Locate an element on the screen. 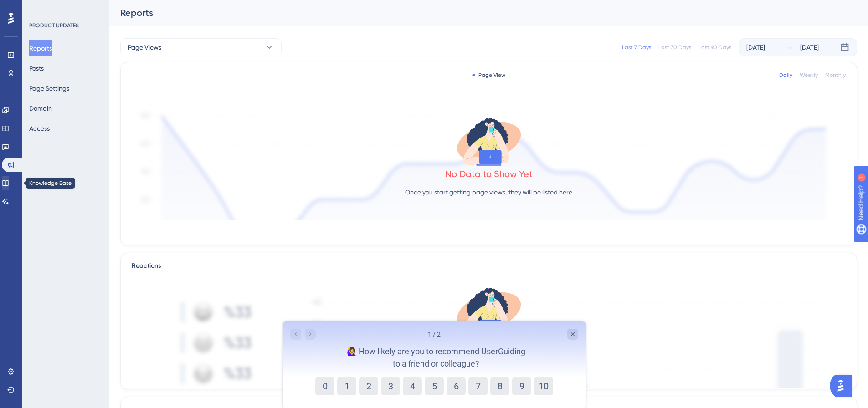 This screenshot has width=868, height=408. img: launcher-image-alternative-text is located at coordinates (11, 14).